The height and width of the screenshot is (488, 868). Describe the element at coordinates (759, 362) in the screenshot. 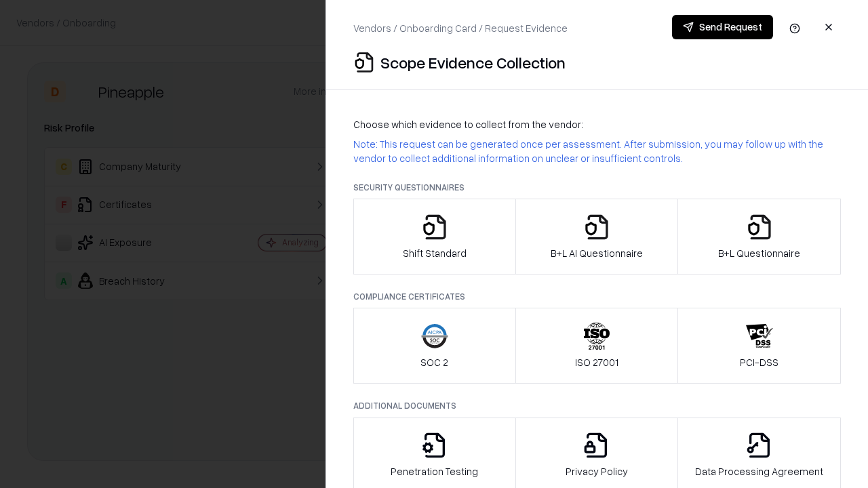

I see `p: PCI-DSS` at that location.